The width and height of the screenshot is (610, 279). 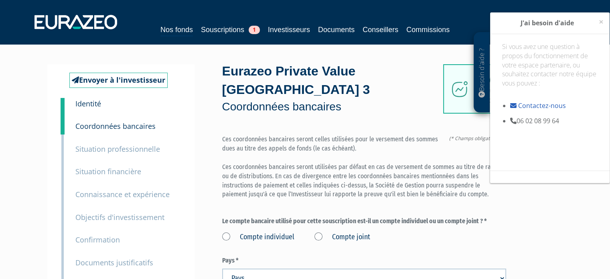 What do you see at coordinates (177, 30) in the screenshot?
I see `a: Nos fonds` at bounding box center [177, 30].